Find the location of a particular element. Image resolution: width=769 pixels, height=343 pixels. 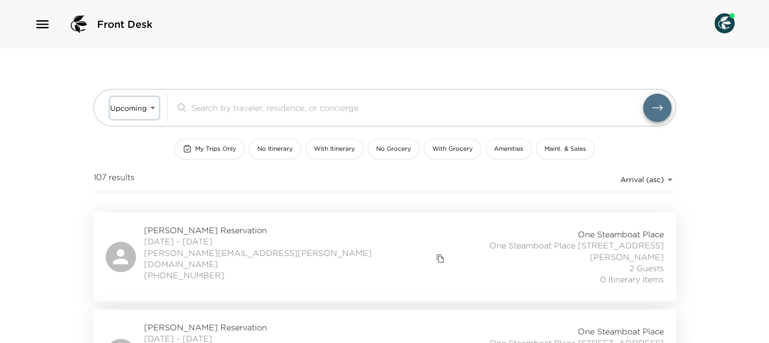

button: Amenities is located at coordinates (508, 149).